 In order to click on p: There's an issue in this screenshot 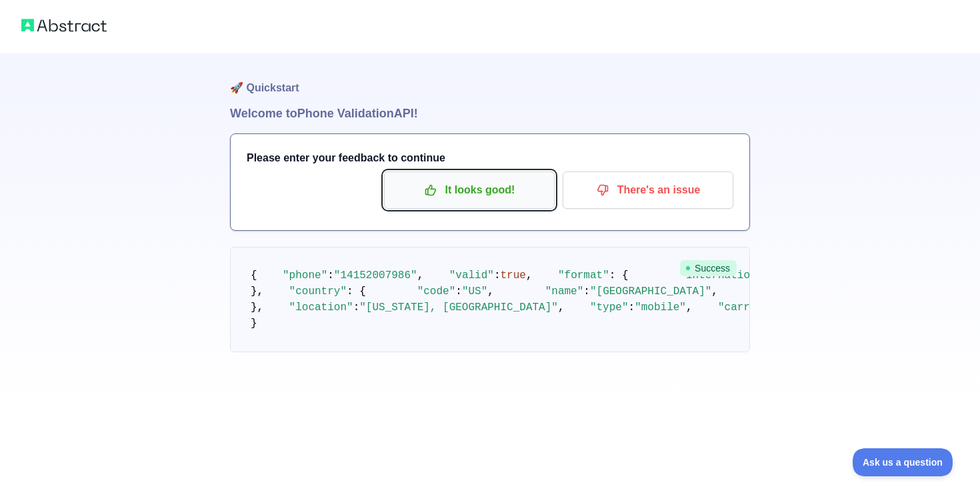, I will do `click(648, 190)`.